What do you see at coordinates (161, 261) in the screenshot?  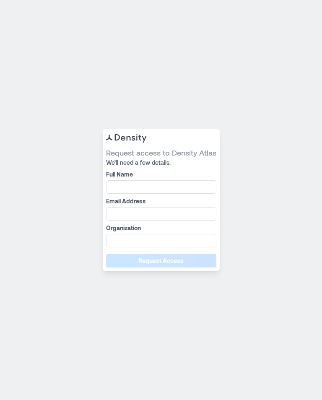 I see `button: Request Access` at bounding box center [161, 261].